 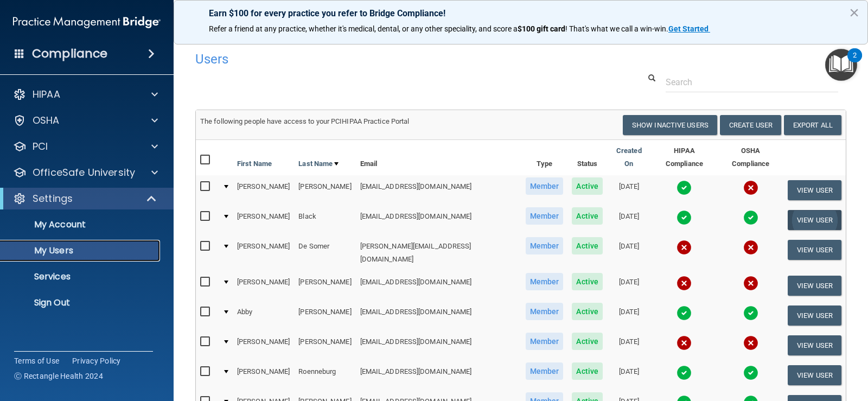 What do you see at coordinates (812, 125) in the screenshot?
I see `a: Export All` at bounding box center [812, 125].